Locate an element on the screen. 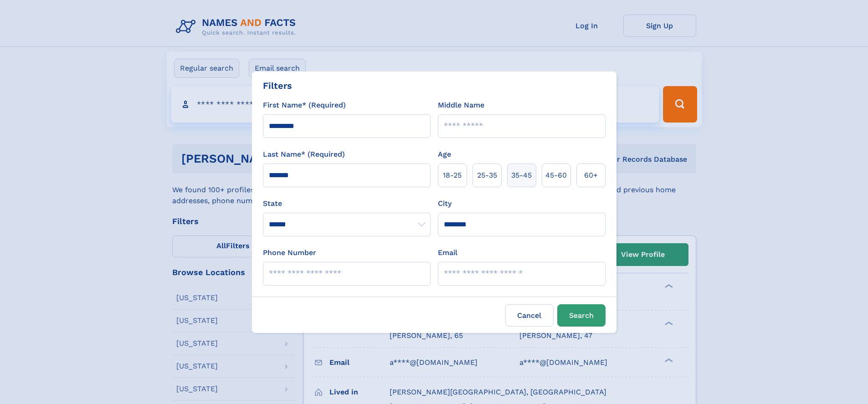 The height and width of the screenshot is (404, 868). span: 60+ is located at coordinates (591, 175).